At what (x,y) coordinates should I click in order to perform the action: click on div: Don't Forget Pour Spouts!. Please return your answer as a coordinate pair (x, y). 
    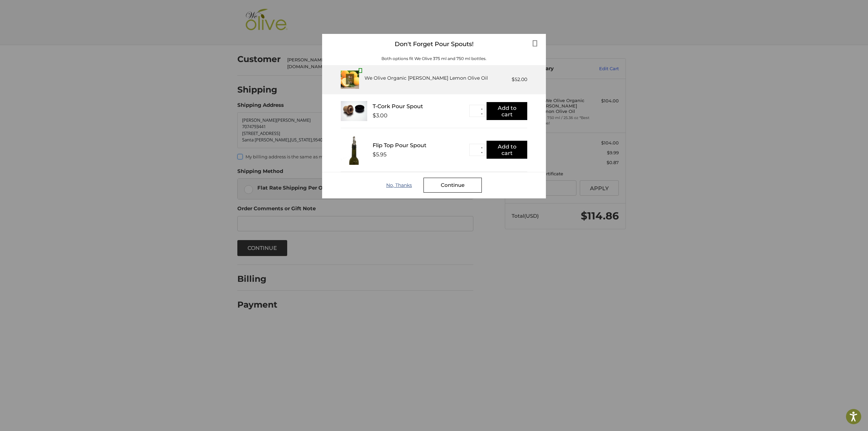
    Looking at the image, I should click on (434, 44).